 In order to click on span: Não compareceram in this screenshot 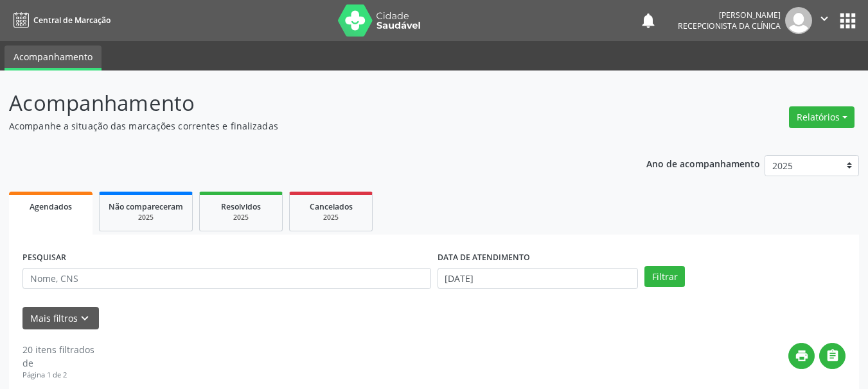, I will do `click(146, 206)`.